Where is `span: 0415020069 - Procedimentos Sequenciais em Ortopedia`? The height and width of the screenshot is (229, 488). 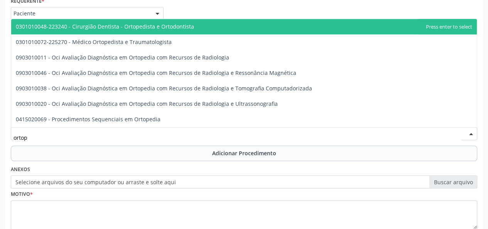
span: 0415020069 - Procedimentos Sequenciais em Ortopedia is located at coordinates (88, 119).